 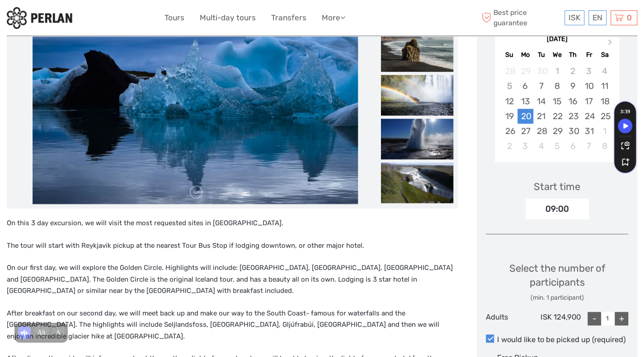 What do you see at coordinates (509, 101) in the screenshot?
I see `div: Choose Sunday, October 12th, 2025` at bounding box center [509, 101].